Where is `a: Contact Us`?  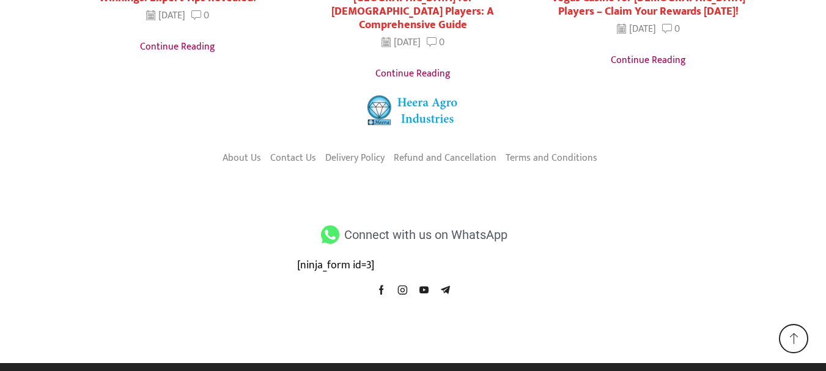 a: Contact Us is located at coordinates (293, 158).